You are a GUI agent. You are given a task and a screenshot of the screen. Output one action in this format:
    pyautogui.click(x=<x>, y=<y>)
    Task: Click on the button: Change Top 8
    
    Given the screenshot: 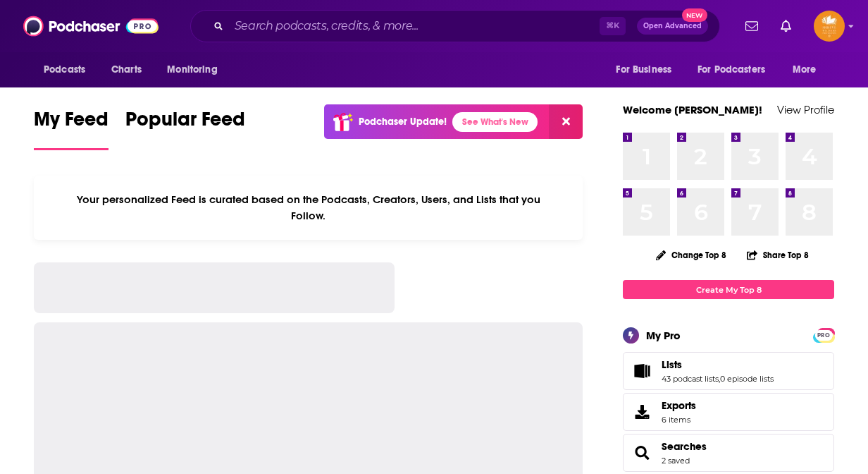 What is the action you would take?
    pyautogui.click(x=692, y=254)
    